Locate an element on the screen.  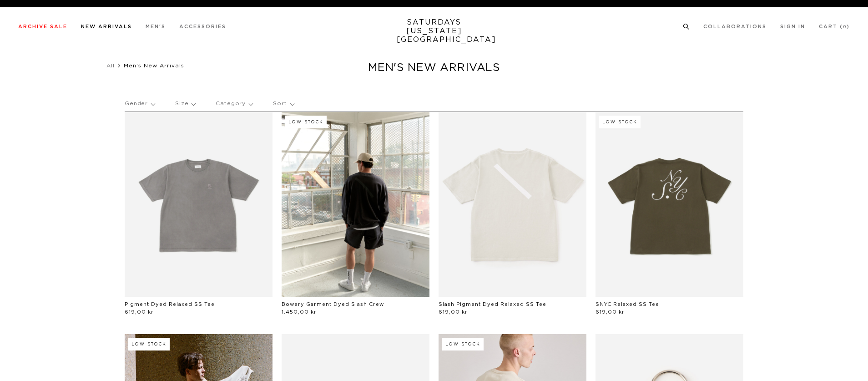
a: Archive Sale is located at coordinates (42, 27).